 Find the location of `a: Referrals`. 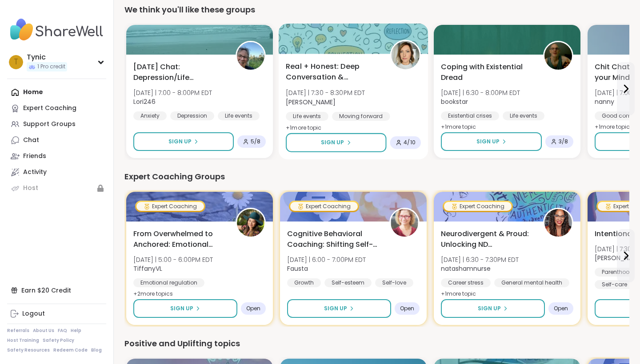

a: Referrals is located at coordinates (18, 331).